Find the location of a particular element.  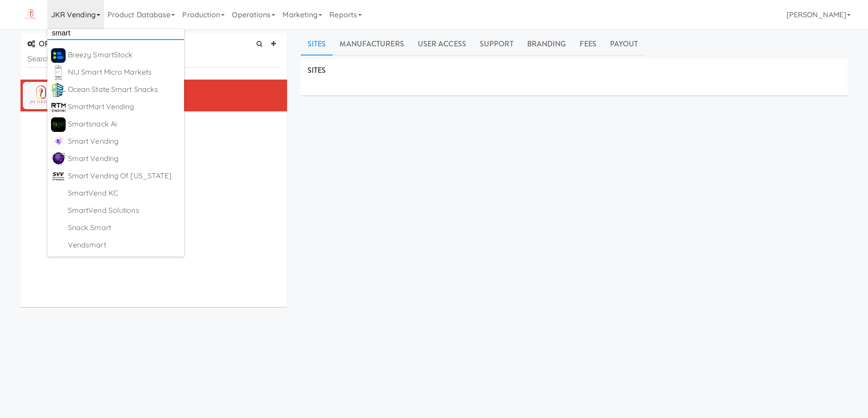

img: yduunm1liocd6ubkpccl.png is located at coordinates (58, 107).